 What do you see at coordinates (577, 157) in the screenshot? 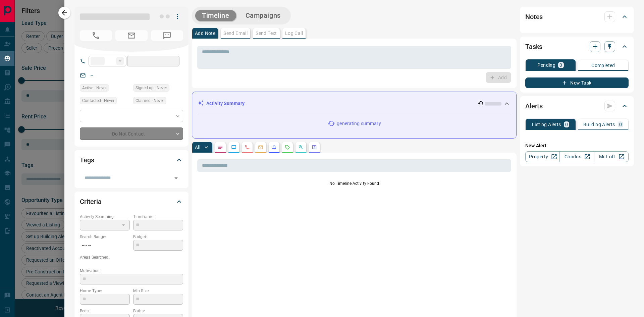
I see `a: Condos` at bounding box center [577, 157].